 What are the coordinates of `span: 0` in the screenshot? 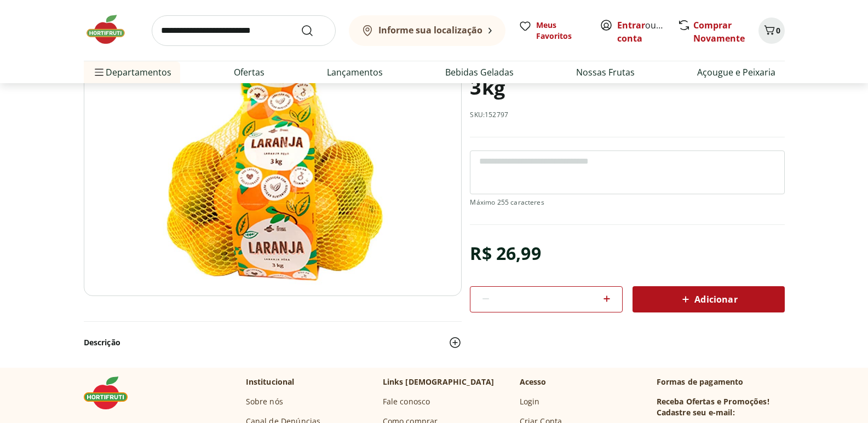 It's located at (778, 30).